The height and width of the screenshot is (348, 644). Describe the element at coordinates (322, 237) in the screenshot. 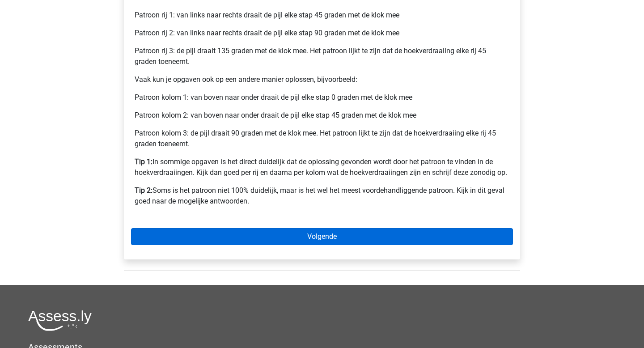

I see `a: Volgende` at that location.